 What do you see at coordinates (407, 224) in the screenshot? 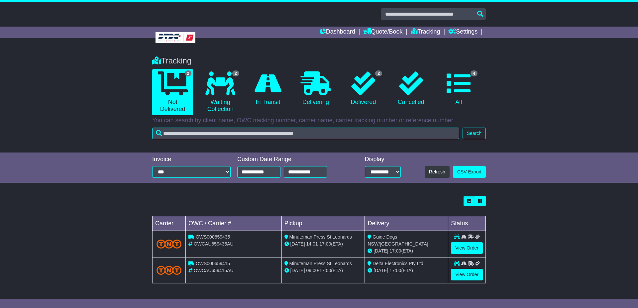
I see `td: Delivery` at bounding box center [407, 224].